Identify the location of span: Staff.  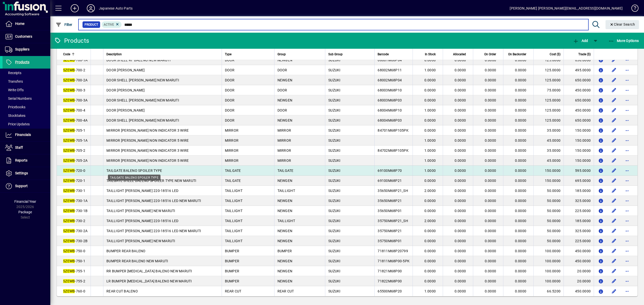
(19, 147).